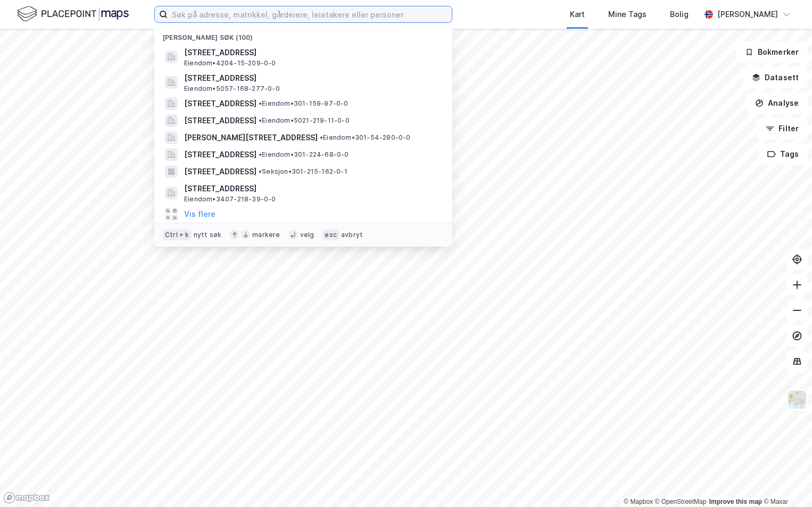  What do you see at coordinates (26, 498) in the screenshot?
I see `a: Mapbox homepage` at bounding box center [26, 498].